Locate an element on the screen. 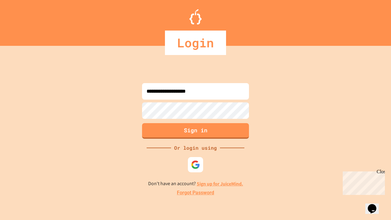 This screenshot has width=391, height=220. img: google-icon.svg is located at coordinates (196, 165).